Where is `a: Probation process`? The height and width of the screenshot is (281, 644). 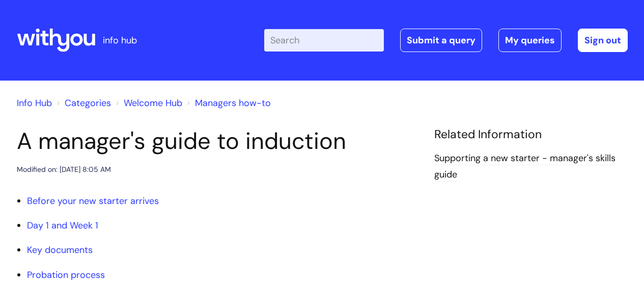 a: Probation process is located at coordinates (66, 274).